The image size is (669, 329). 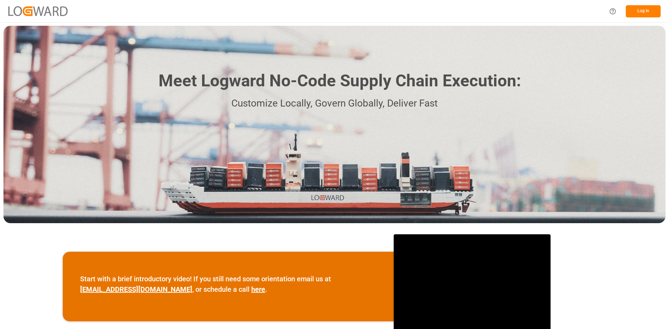 What do you see at coordinates (334, 103) in the screenshot?
I see `p: Customize Locally, Govern Globally, Deliver Fast` at bounding box center [334, 103].